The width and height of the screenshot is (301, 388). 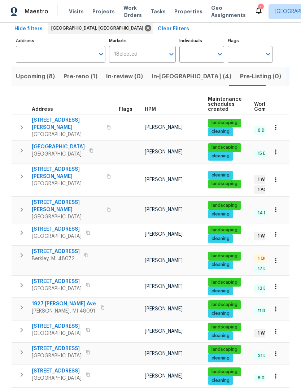 I want to click on span: Berkley, MI 48072, so click(x=56, y=259).